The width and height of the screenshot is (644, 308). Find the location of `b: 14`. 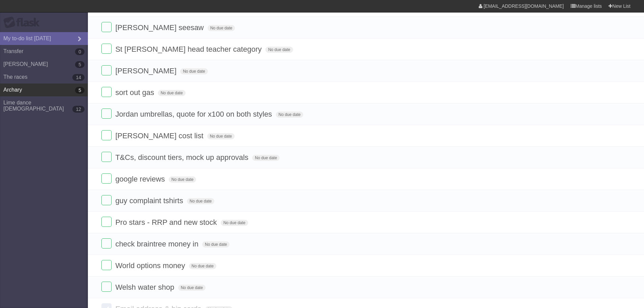

b: 14 is located at coordinates (78, 77).